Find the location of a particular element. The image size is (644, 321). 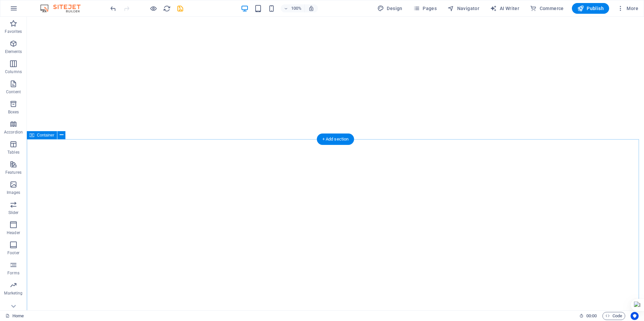

p: Marketing is located at coordinates (13, 294).